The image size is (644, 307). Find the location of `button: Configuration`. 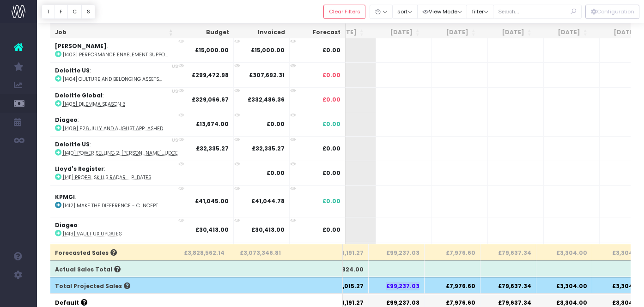

button: Configuration is located at coordinates (612, 12).